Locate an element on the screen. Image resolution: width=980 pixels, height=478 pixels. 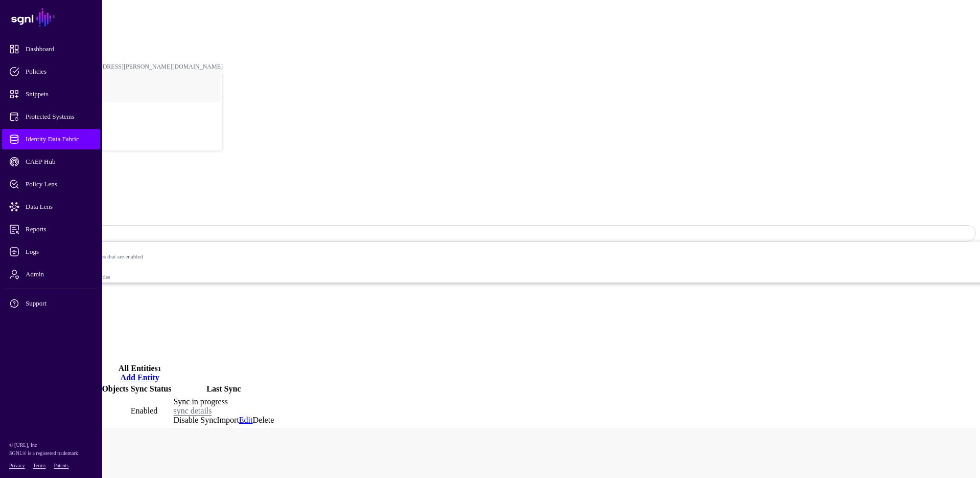
a: Terms is located at coordinates (39, 465).